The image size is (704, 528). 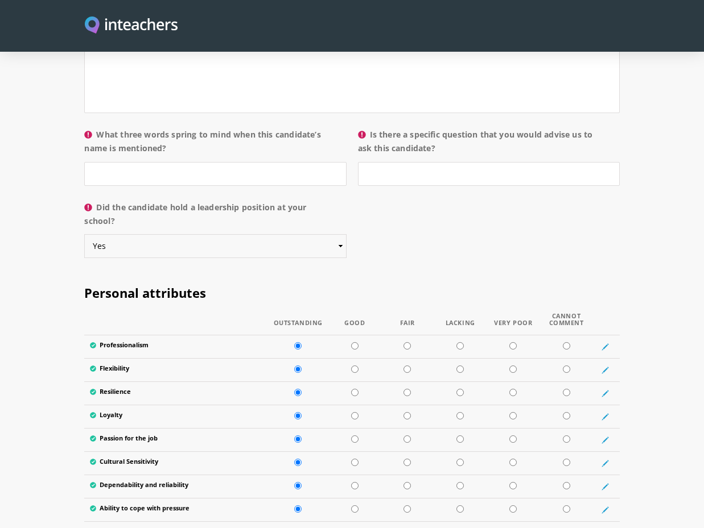 What do you see at coordinates (215, 145) in the screenshot?
I see `label: What three words spring to mind when this candidate’s name is mentioned?` at bounding box center [215, 145].